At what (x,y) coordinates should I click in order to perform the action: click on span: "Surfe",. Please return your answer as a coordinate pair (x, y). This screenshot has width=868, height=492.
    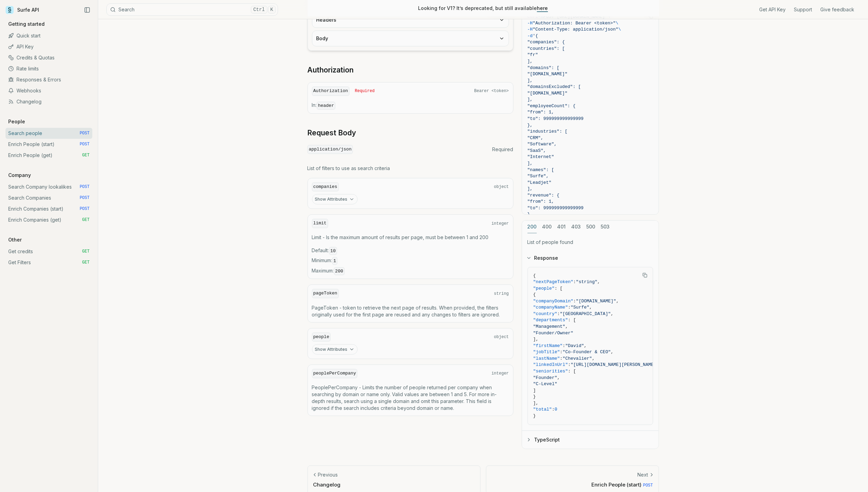
    Looking at the image, I should click on (538, 176).